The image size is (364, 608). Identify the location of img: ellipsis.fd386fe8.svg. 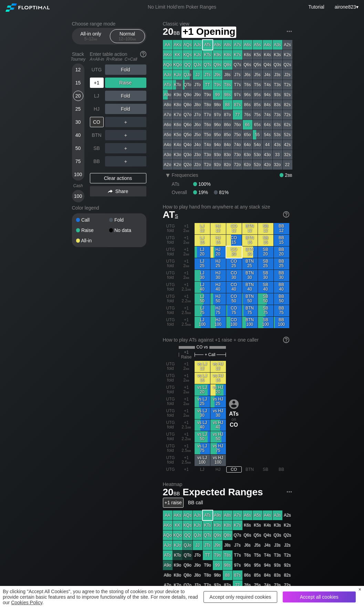
(290, 492).